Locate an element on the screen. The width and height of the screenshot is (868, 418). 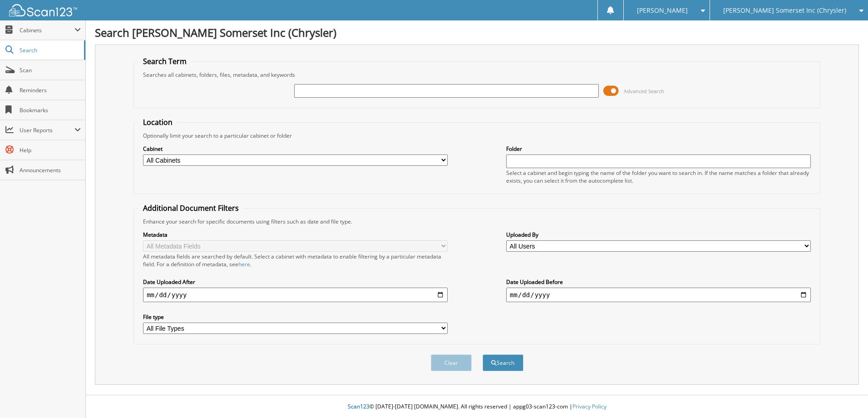
div: Searches all cabinets, folders, files, metadata, and keywords is located at coordinates (477, 74).